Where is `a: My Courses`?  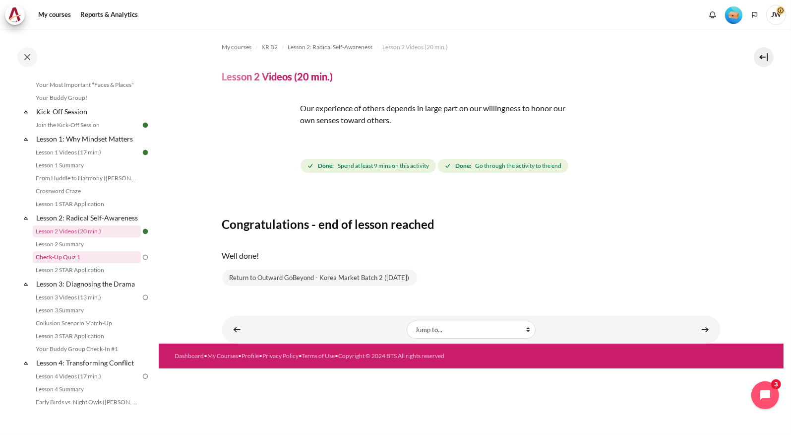
a: My Courses is located at coordinates (223, 355).